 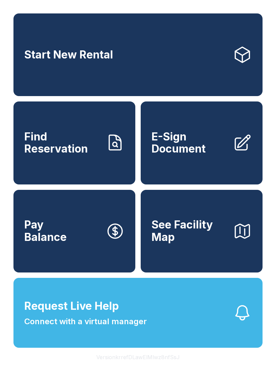 What do you see at coordinates (69, 55) in the screenshot?
I see `span: Start New Rental` at bounding box center [69, 55].